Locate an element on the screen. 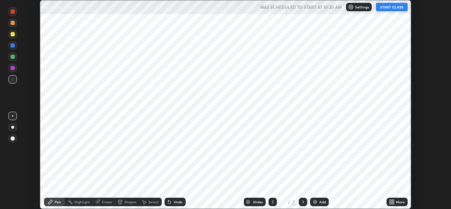 This screenshot has height=209, width=451. div: Select is located at coordinates (154, 202).